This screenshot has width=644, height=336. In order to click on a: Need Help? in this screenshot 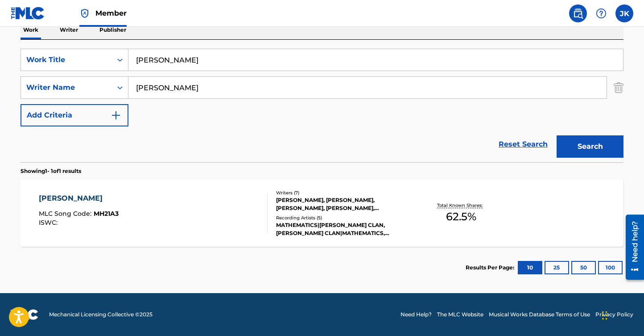, I will do `click(416, 314)`.